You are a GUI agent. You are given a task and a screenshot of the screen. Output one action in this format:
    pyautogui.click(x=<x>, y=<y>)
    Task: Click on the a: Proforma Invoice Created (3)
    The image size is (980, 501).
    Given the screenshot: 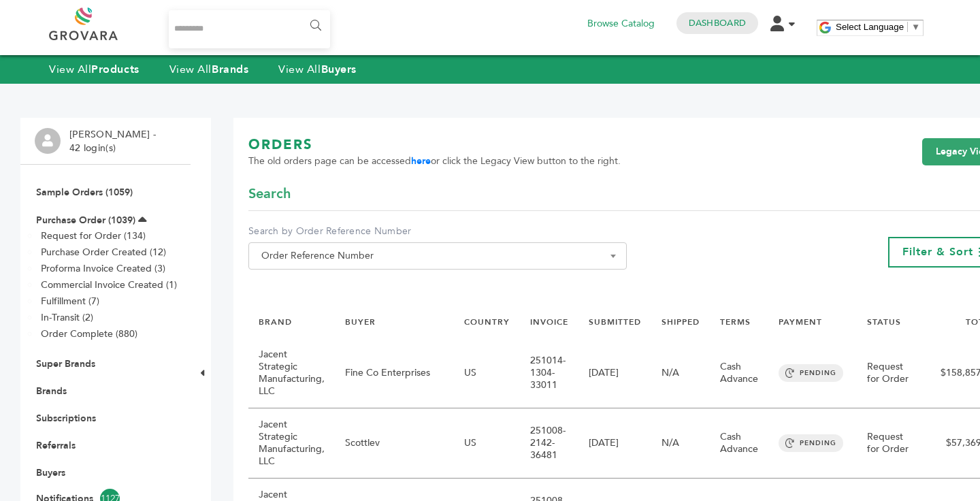 What is the action you would take?
    pyautogui.click(x=102, y=268)
    